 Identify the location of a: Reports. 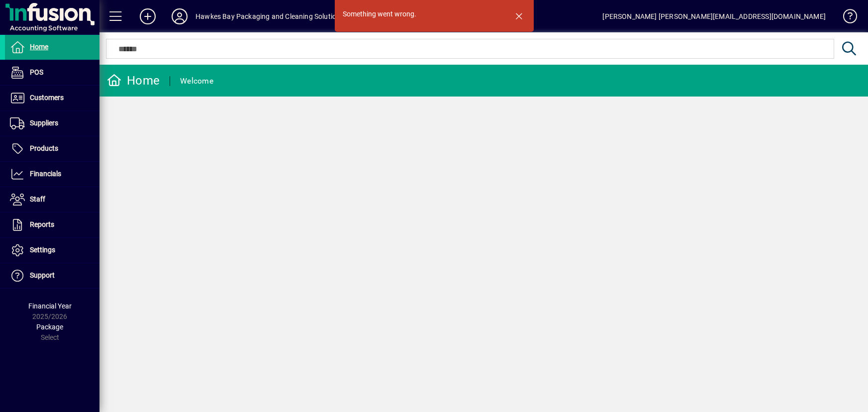
(53, 225).